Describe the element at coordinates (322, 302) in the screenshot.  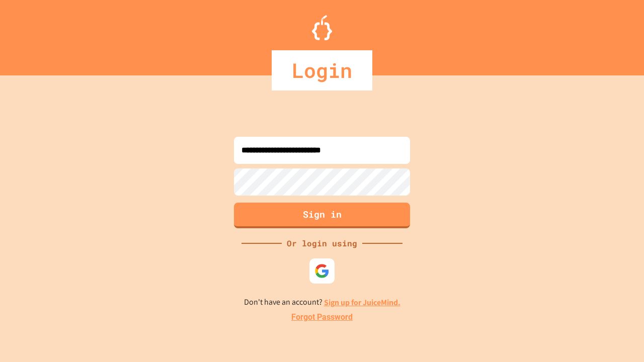
I see `p: Don't have an account?` at that location.